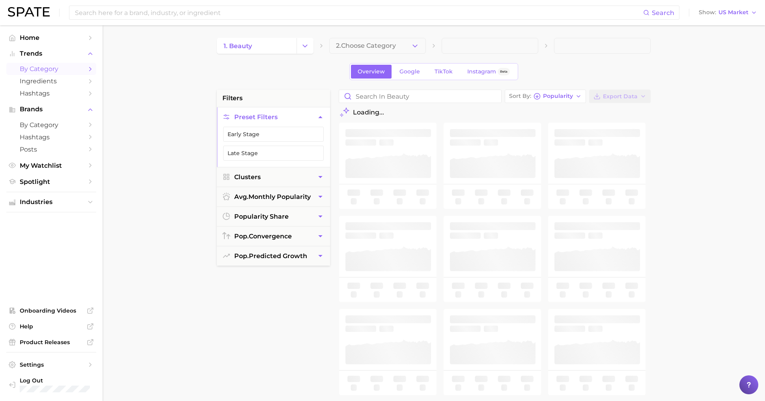 This screenshot has height=401, width=765. What do you see at coordinates (51, 326) in the screenshot?
I see `span: Help` at bounding box center [51, 326].